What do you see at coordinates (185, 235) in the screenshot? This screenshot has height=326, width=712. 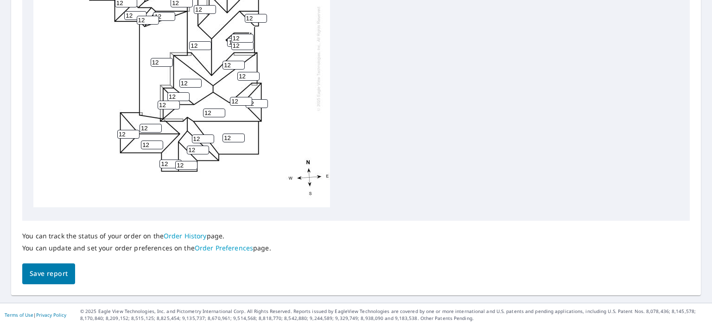 I see `a: Order History` at bounding box center [185, 235].